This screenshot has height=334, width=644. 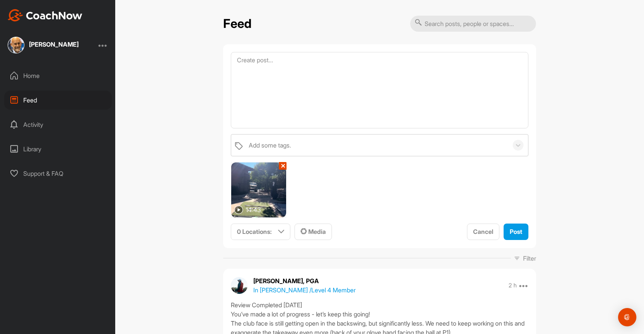 I want to click on div: Activity, so click(x=58, y=124).